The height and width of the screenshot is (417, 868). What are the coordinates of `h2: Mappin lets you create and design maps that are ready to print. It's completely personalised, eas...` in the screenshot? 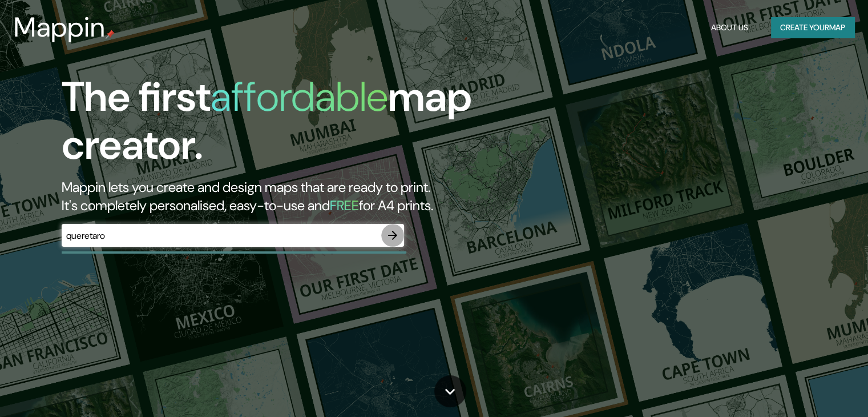 It's located at (279, 196).